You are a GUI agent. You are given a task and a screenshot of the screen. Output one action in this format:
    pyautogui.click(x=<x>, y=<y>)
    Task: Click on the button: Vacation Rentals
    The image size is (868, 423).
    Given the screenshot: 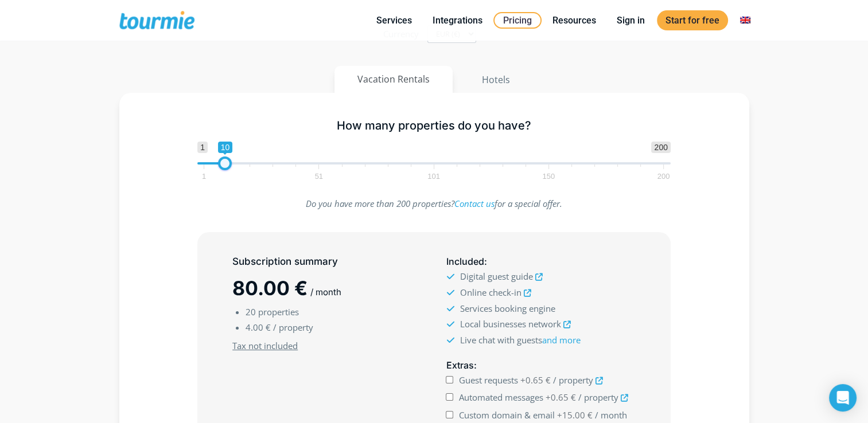 What is the action you would take?
    pyautogui.click(x=394, y=79)
    